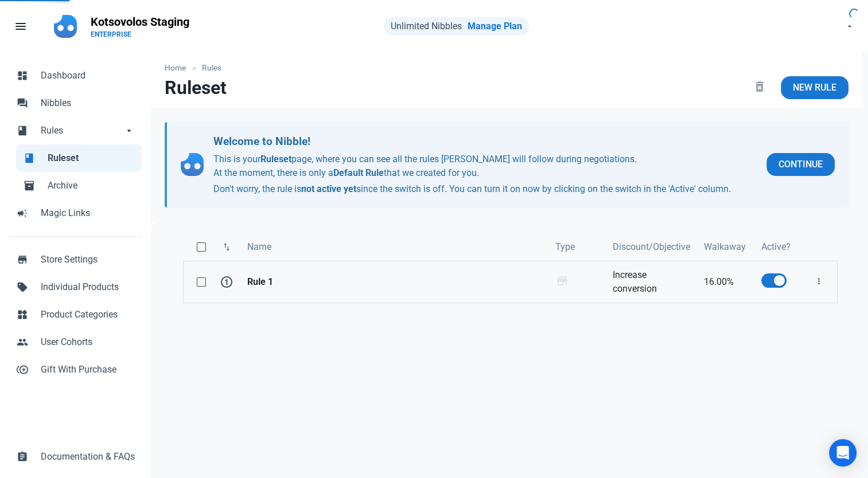  What do you see at coordinates (259, 247) in the screenshot?
I see `span: Name` at bounding box center [259, 247].